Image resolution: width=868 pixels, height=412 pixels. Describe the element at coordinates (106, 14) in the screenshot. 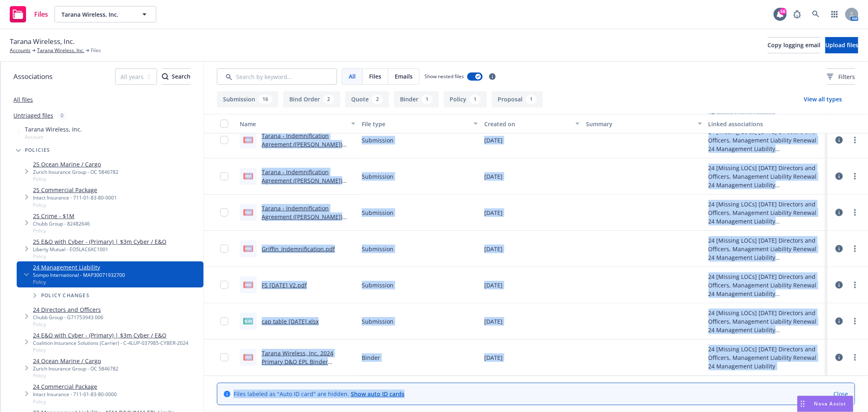

I see `button: Tarana Wireless, Inc.` at that location.